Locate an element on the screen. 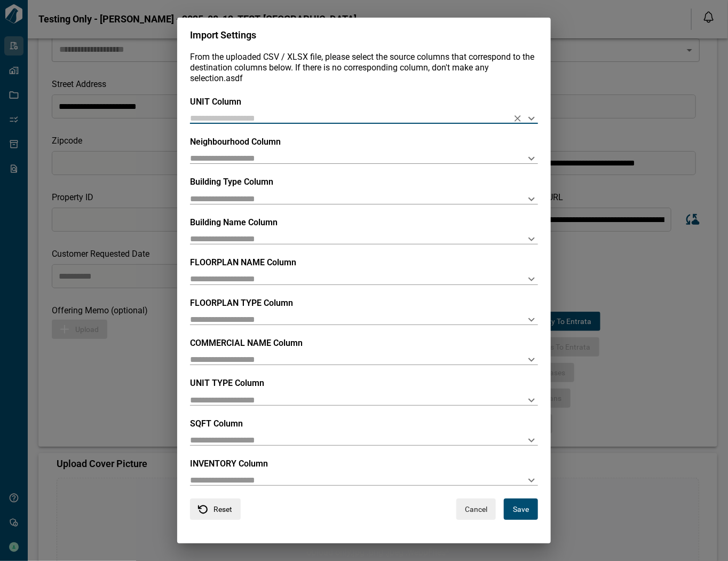 This screenshot has height=561, width=728. span: Building Type Column is located at coordinates (232, 182).